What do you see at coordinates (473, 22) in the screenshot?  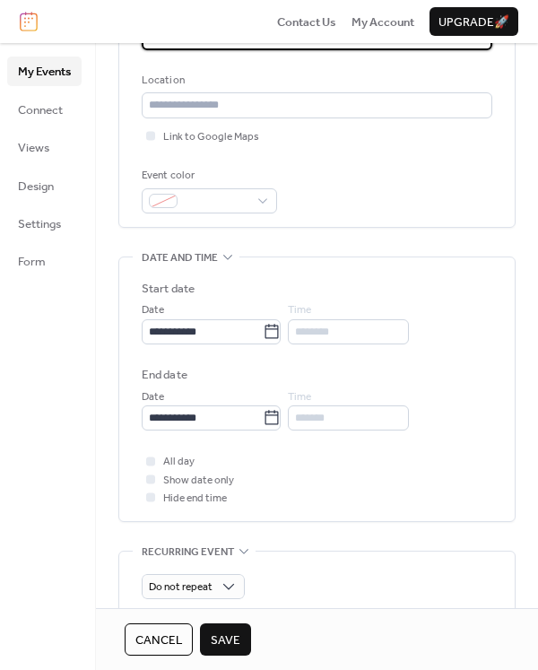 I see `span: Upgrade 🚀` at bounding box center [473, 22].